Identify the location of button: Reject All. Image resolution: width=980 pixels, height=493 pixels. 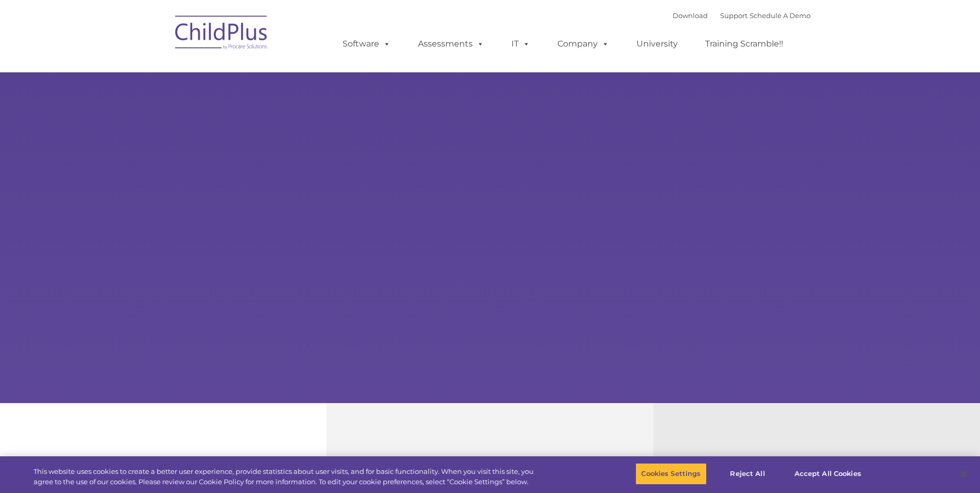
(747, 474).